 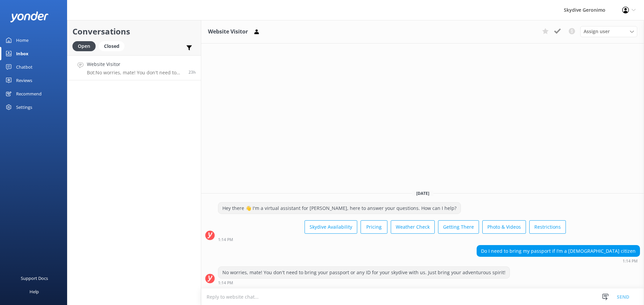 I want to click on h3: Website Visitor, so click(x=228, y=32).